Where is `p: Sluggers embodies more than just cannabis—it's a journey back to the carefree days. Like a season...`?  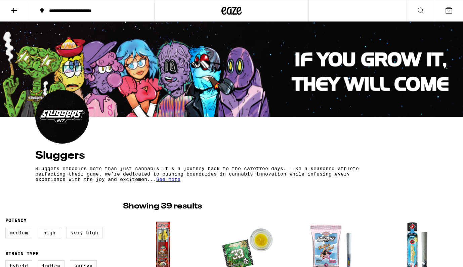
p: Sluggers embodies more than just cannabis—it's a journey back to the carefree days. Like a season... is located at coordinates (202, 174).